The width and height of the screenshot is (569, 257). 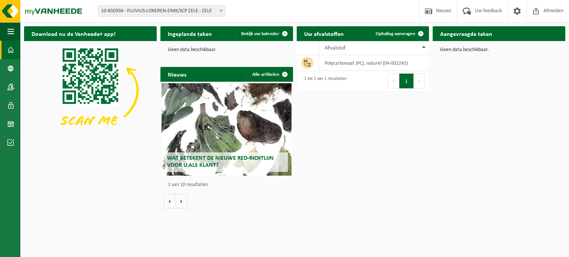 I want to click on button: 1, so click(x=406, y=81).